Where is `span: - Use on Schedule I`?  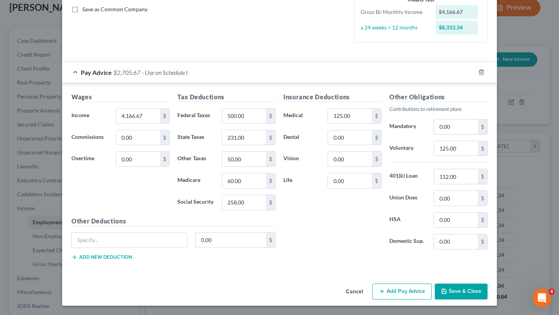
span: - Use on Schedule I is located at coordinates (165, 72).